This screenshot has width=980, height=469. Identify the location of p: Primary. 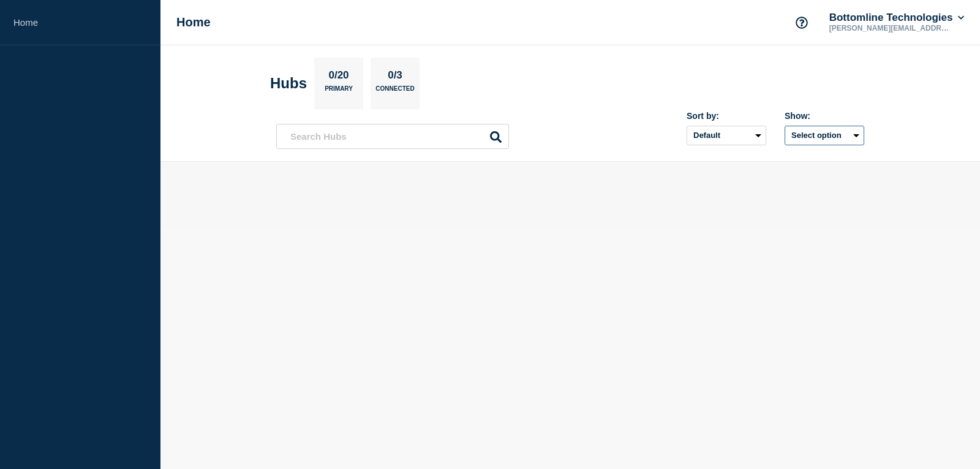
(339, 91).